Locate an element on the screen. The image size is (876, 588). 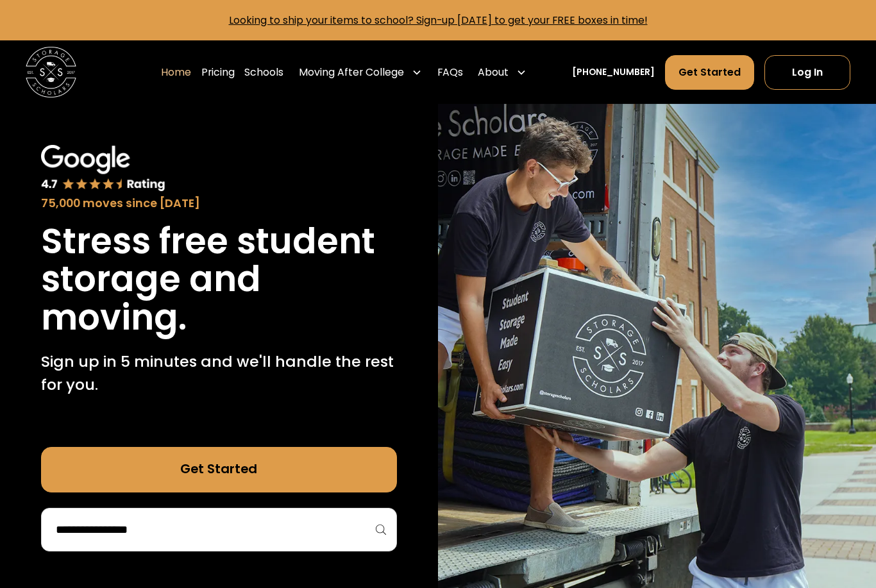
a: home is located at coordinates (51, 71).